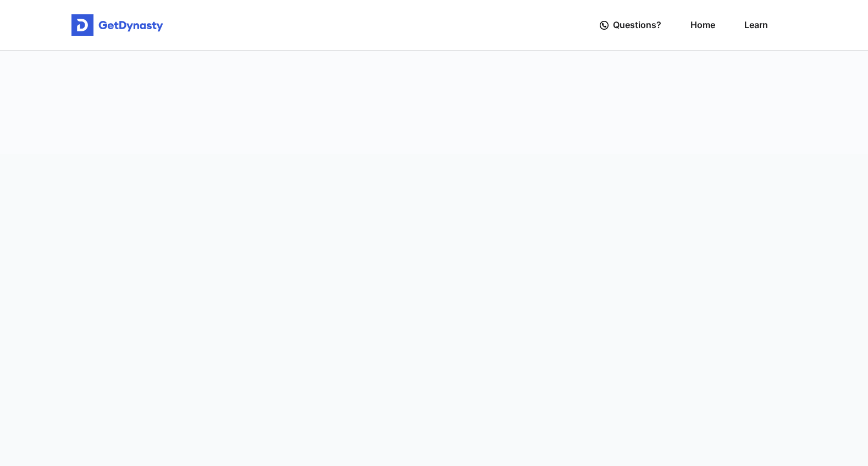 The width and height of the screenshot is (868, 466). I want to click on a: Home, so click(703, 25).